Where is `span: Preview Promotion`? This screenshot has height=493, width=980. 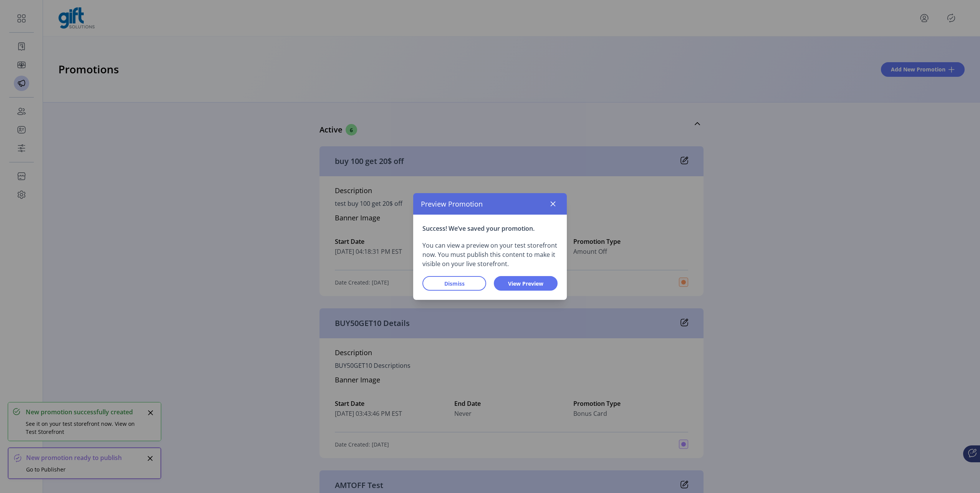 span: Preview Promotion is located at coordinates (451, 204).